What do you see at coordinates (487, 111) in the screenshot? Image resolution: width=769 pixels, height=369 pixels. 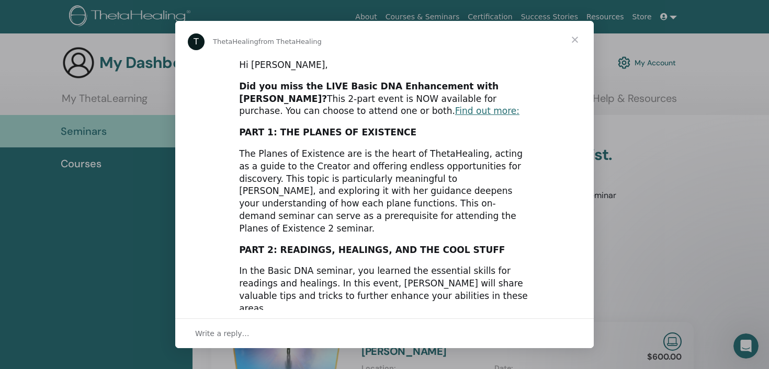 I see `a: Find out more:` at bounding box center [487, 111].